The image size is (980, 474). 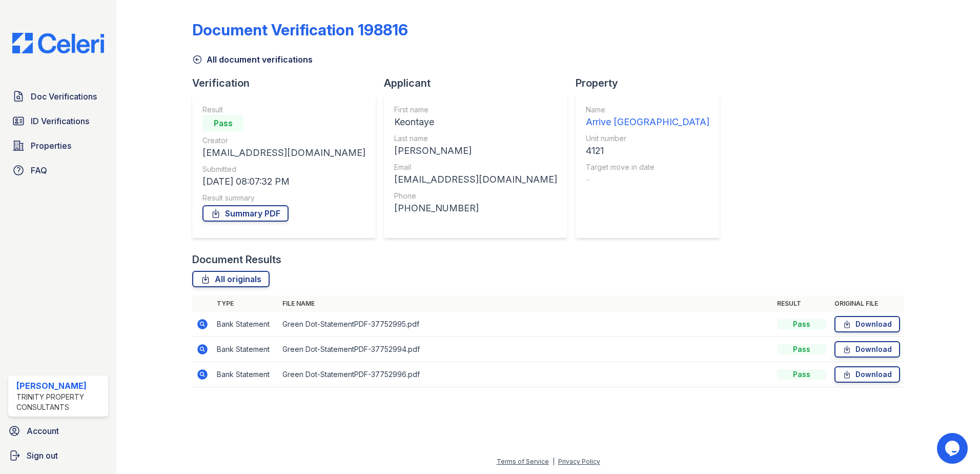 What do you see at coordinates (42, 456) in the screenshot?
I see `span: Sign out` at bounding box center [42, 456].